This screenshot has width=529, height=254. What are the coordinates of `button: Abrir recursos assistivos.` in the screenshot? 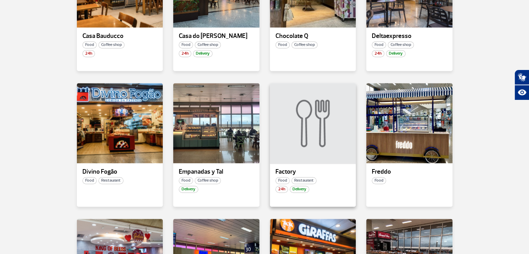 It's located at (521, 92).